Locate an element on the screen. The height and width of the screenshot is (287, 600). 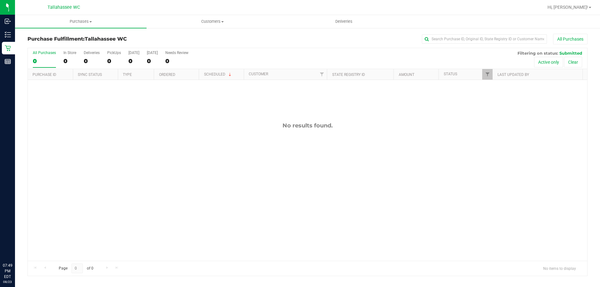
button: Active only is located at coordinates (549, 62).